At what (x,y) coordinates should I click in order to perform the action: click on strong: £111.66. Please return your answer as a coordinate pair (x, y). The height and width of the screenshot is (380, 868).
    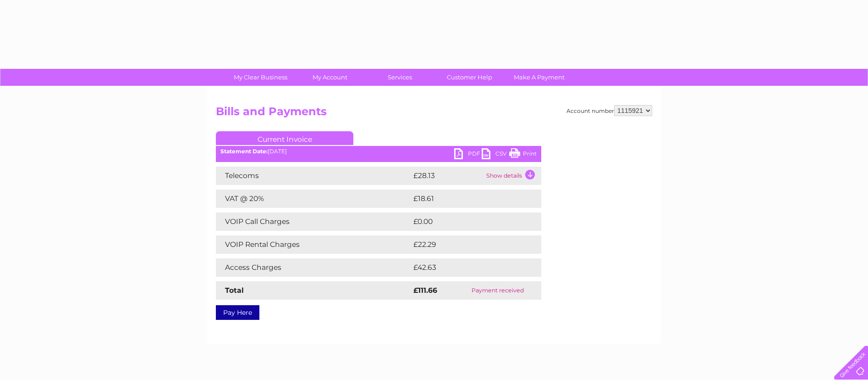
    Looking at the image, I should click on (426, 289).